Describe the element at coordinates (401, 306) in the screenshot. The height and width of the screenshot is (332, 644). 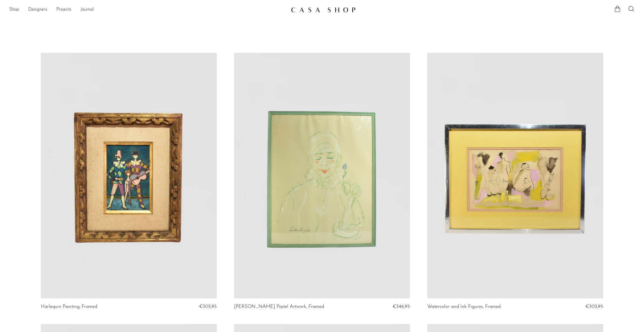
I see `span: €346,95` at that location.